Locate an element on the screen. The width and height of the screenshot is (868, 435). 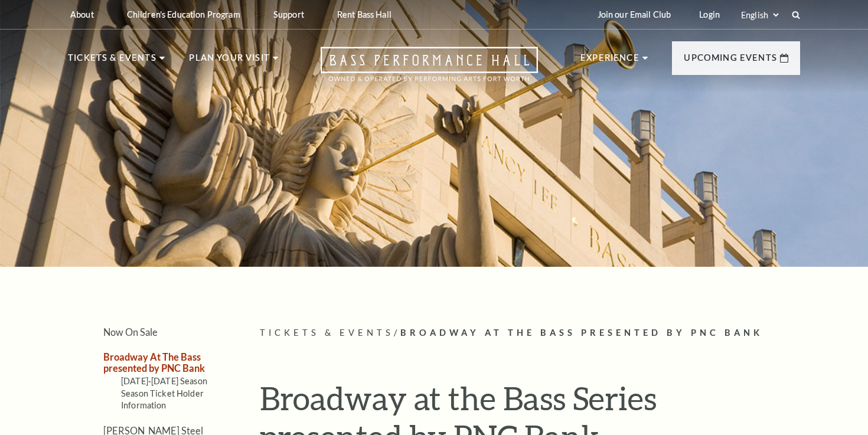
span: Tickets & Events is located at coordinates (326, 332).